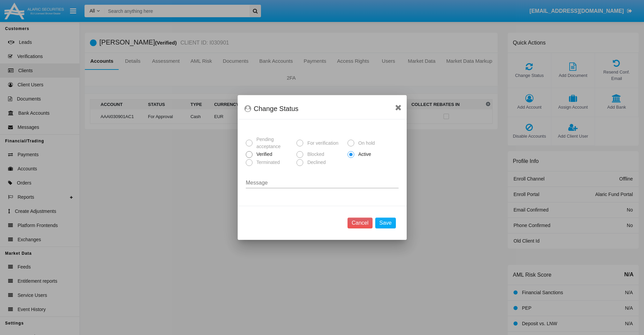  Describe the element at coordinates (314, 154) in the screenshot. I see `span: Blocked` at that location.